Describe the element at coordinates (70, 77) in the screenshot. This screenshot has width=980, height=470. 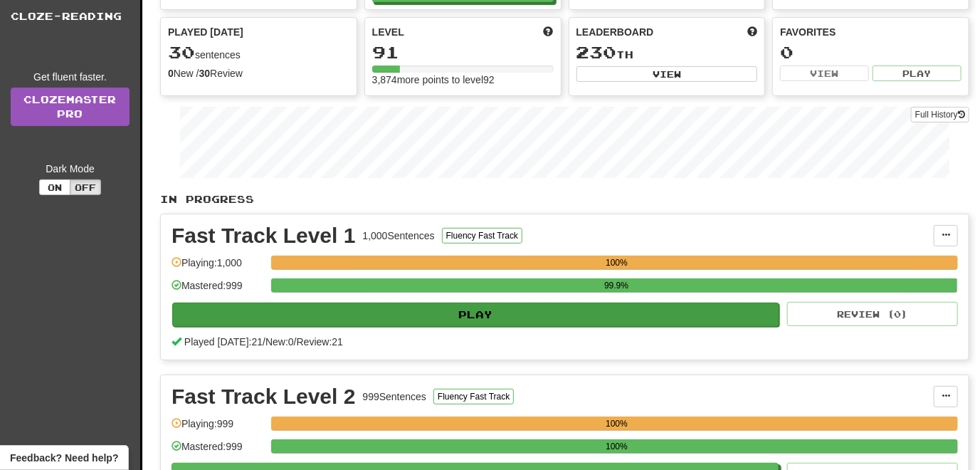
I see `div: Get fluent faster.` at that location.